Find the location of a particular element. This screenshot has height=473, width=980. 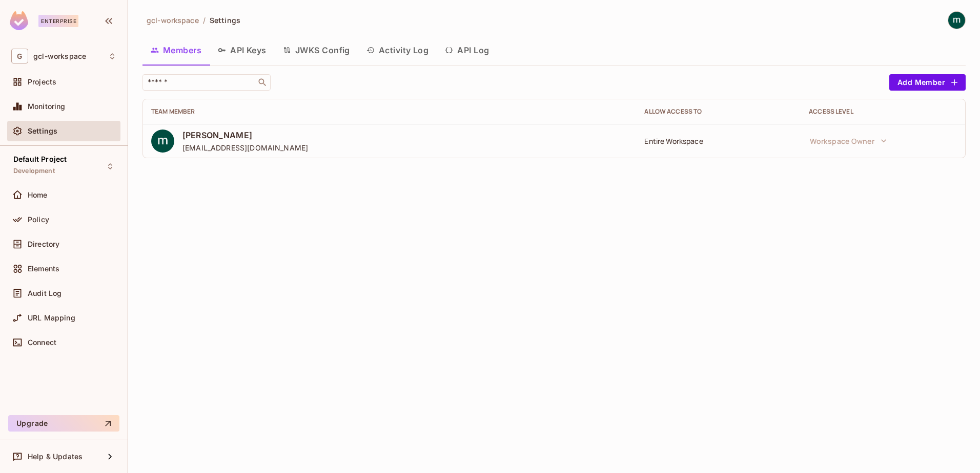

button: Workspace Owner is located at coordinates (849, 141).